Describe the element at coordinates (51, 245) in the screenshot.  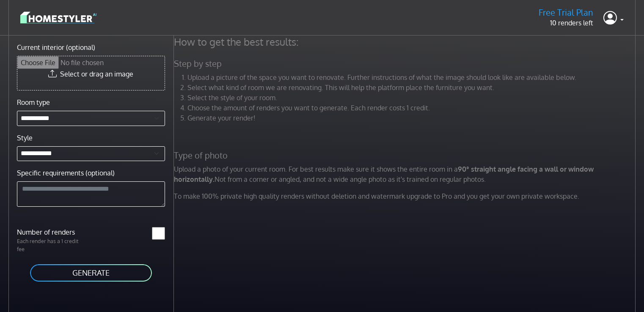
I see `p: Each render has a 1 credit fee` at that location.